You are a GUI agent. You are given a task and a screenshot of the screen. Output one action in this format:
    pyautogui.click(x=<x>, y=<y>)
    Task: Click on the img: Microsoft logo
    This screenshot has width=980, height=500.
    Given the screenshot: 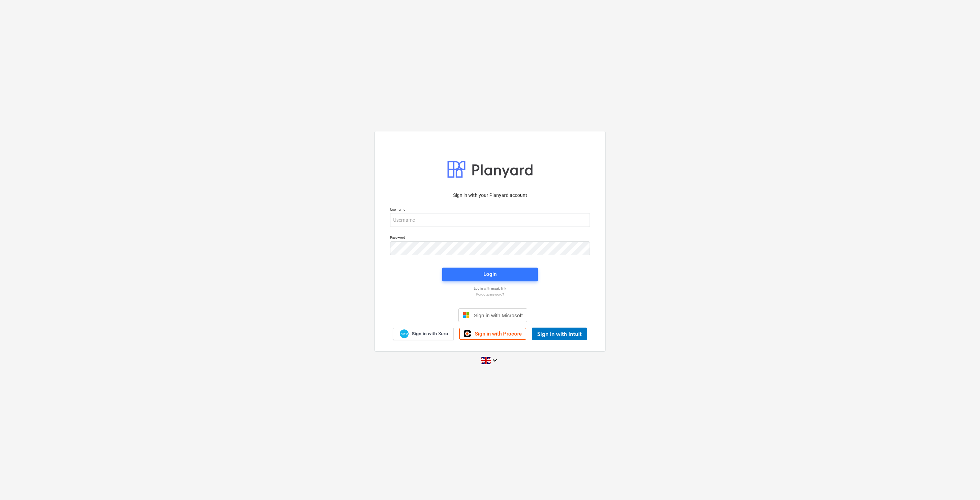 What is the action you would take?
    pyautogui.click(x=466, y=315)
    